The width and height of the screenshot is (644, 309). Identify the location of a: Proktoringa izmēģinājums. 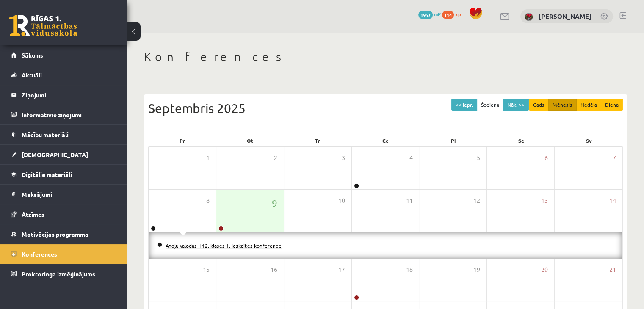
(63, 274).